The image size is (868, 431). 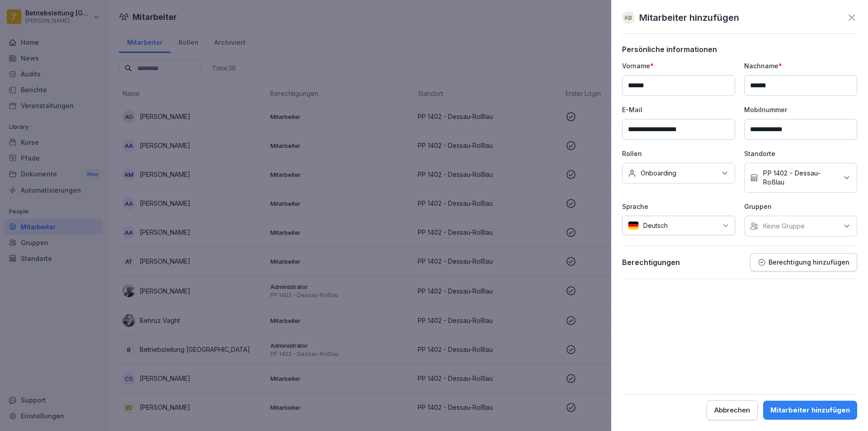 I want to click on p: Berechtigungen, so click(x=651, y=262).